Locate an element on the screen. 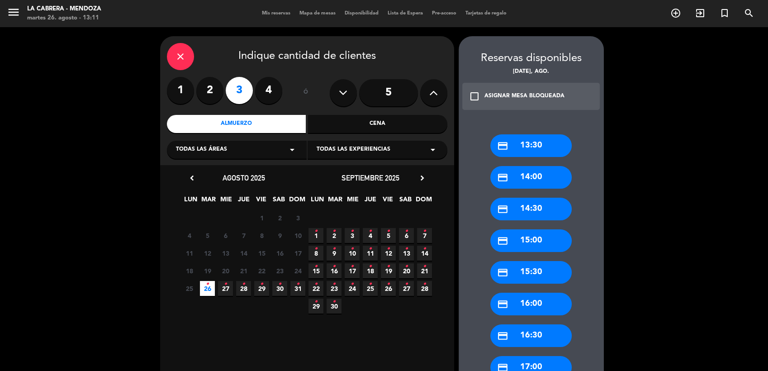  span: Todas las áreas is located at coordinates (201, 150).